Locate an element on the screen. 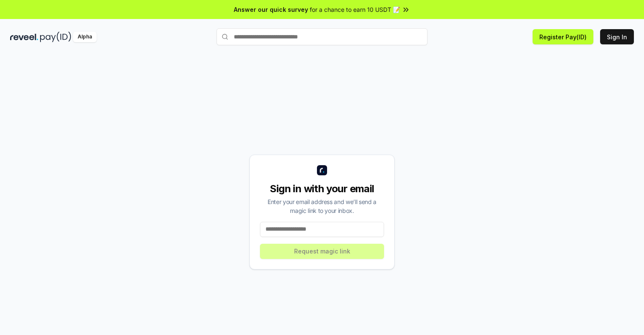 The image size is (644, 335). img: reveel_dark is located at coordinates (24, 37).